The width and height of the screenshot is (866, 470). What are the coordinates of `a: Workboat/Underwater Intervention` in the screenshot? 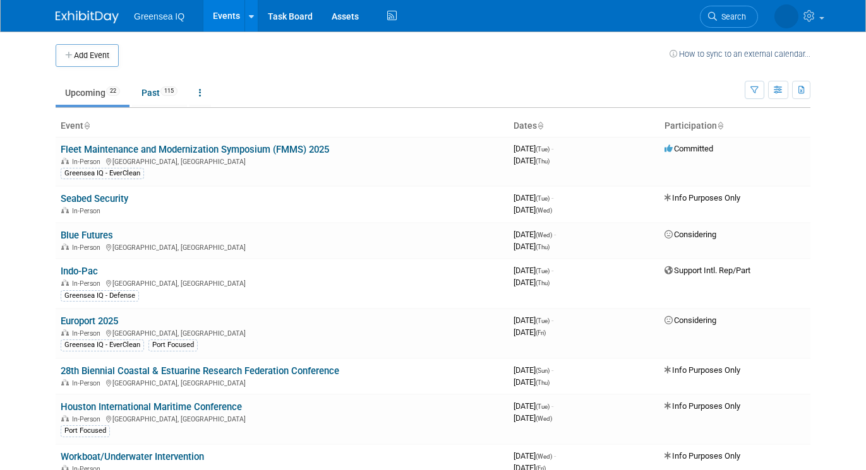 It's located at (132, 457).